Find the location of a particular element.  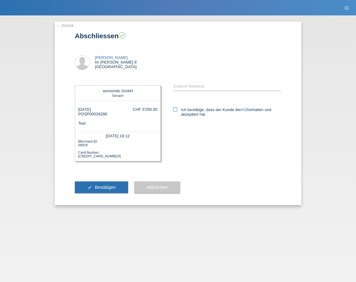

a: menu is located at coordinates (347, 8).